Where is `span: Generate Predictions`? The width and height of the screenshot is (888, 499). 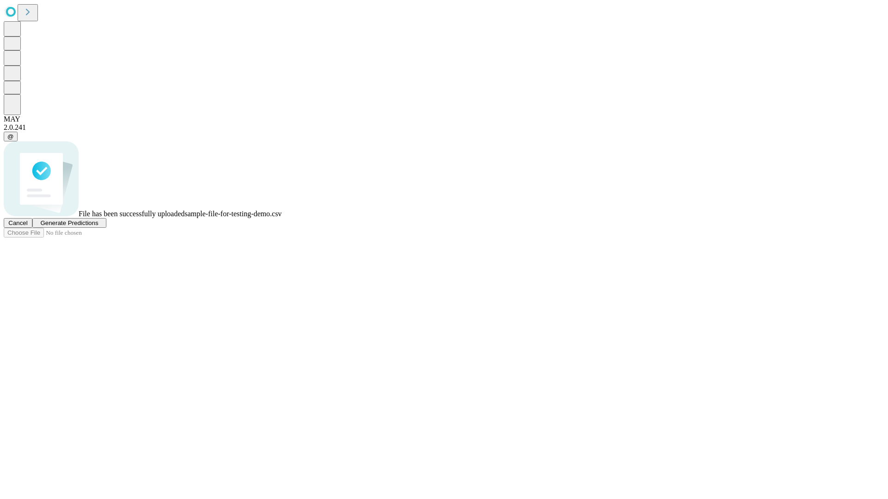 span: Generate Predictions is located at coordinates (69, 223).